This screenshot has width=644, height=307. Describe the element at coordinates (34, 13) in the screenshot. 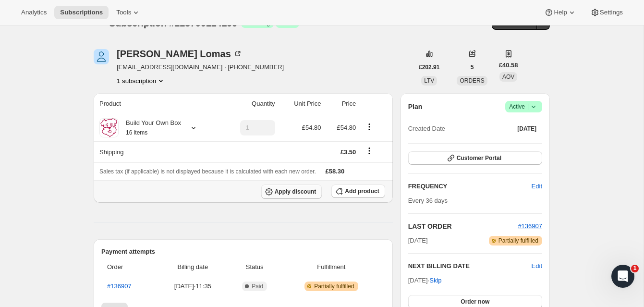

I see `span: Analytics` at that location.